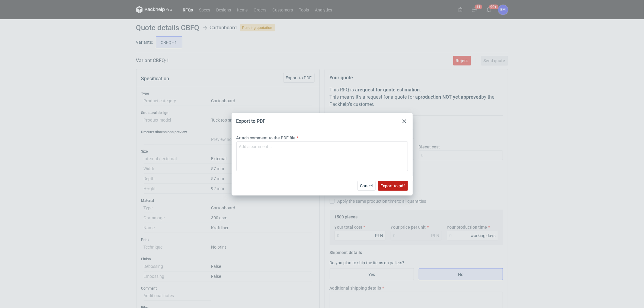 The image size is (644, 308). What do you see at coordinates (367, 186) in the screenshot?
I see `button: Cancel` at bounding box center [367, 186].